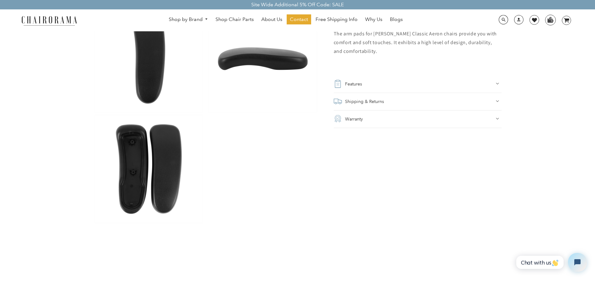 The width and height of the screenshot is (595, 288). I want to click on span: Why Us, so click(373, 19).